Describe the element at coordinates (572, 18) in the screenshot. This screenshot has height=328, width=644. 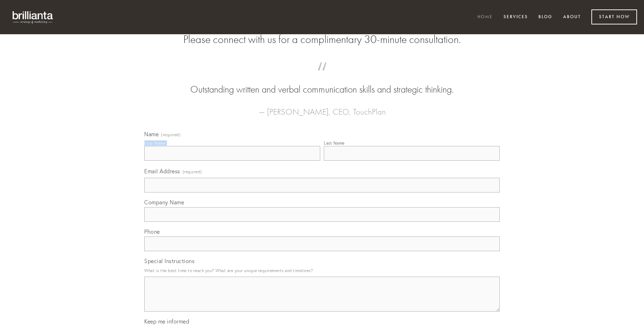
I see `a: About` at that location.